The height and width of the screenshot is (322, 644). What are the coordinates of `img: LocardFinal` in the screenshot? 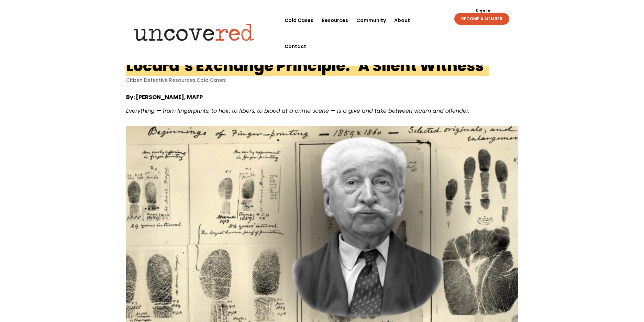 It's located at (322, 224).